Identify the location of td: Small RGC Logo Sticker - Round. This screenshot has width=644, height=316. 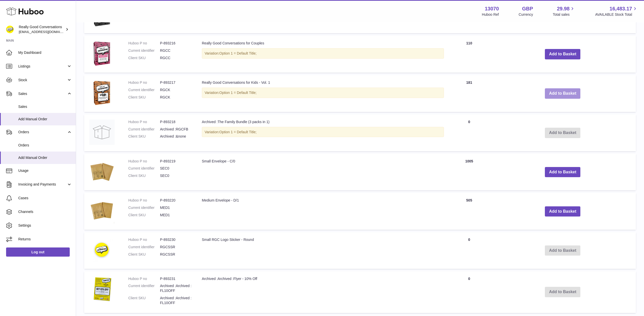
(323, 250).